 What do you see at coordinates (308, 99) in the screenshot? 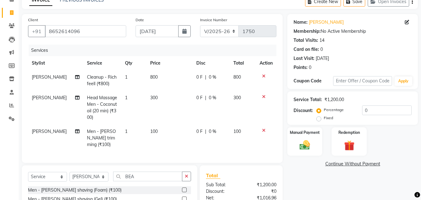
I see `div: Service Total:` at bounding box center [308, 99].